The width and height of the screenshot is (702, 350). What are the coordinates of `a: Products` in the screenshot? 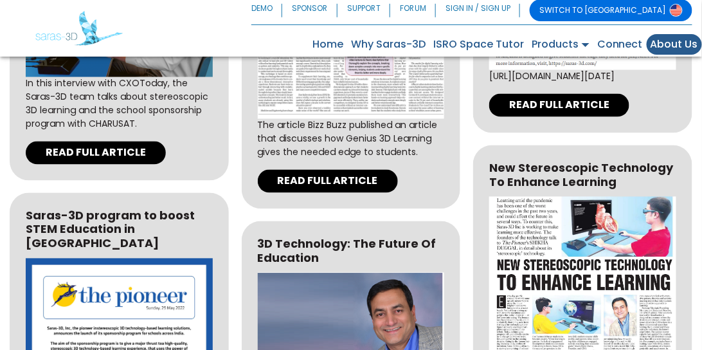 It's located at (561, 44).